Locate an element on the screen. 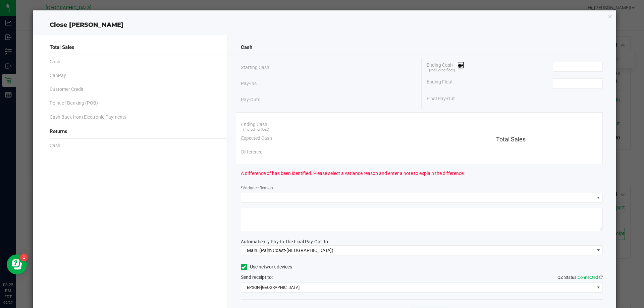  span: Send receipt to: is located at coordinates (256, 277).